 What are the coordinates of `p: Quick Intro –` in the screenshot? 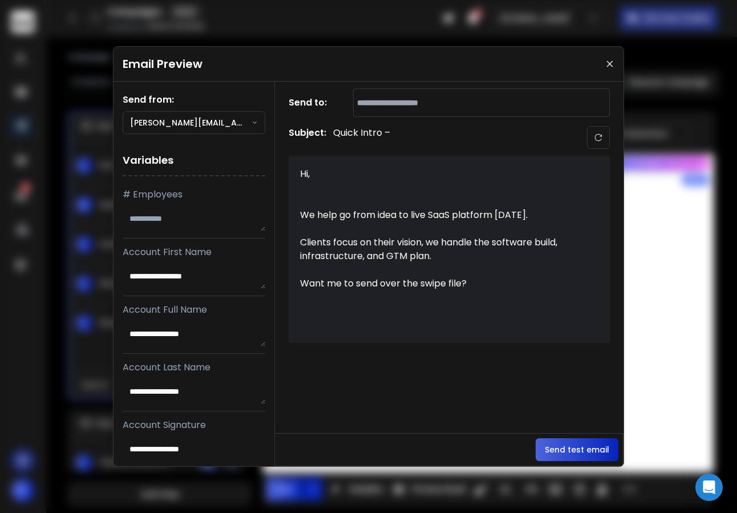 It's located at (361, 137).